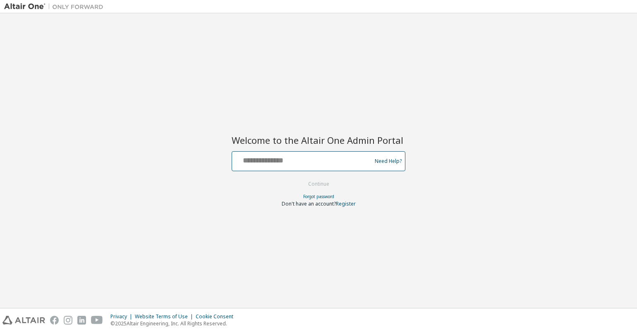  Describe the element at coordinates (309, 203) in the screenshot. I see `span: Don't have an account?` at that location.